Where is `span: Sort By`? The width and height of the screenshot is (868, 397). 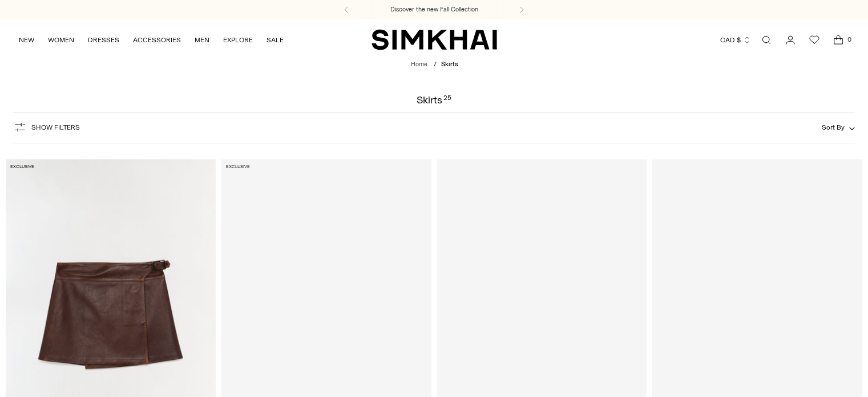 span: Sort By is located at coordinates (833, 127).